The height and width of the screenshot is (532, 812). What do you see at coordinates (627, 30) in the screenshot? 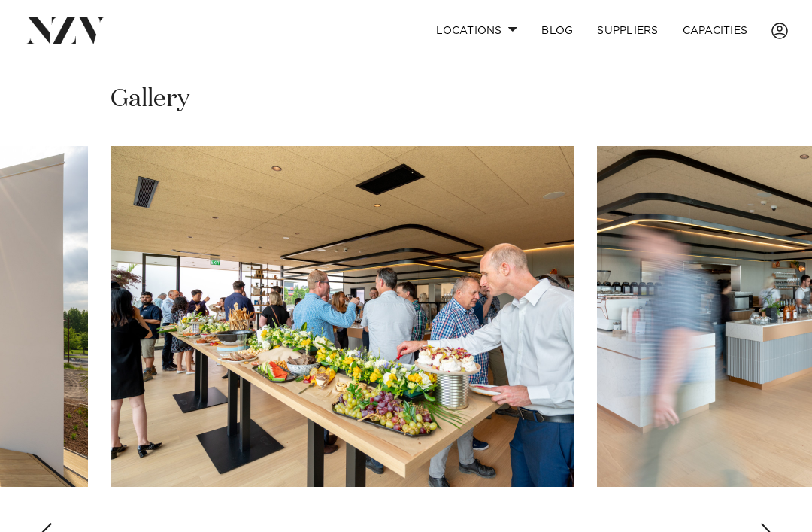
I see `a: SUPPLIERS` at bounding box center [627, 30].